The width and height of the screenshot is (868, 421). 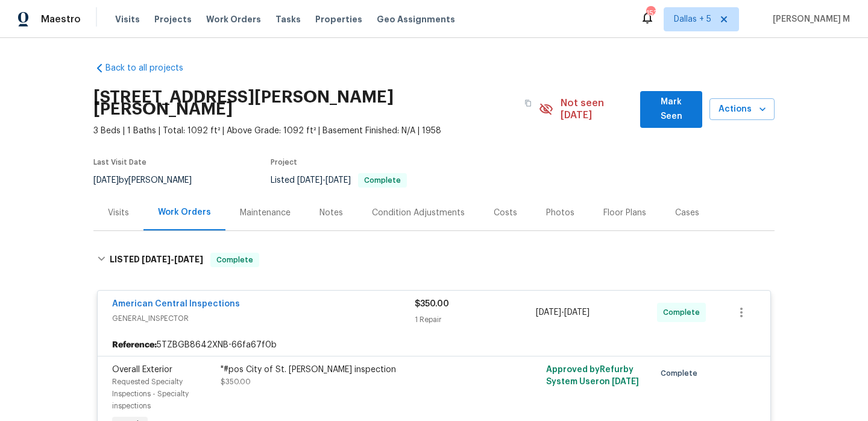 What do you see at coordinates (176, 304) in the screenshot?
I see `a: American Central Inspections` at bounding box center [176, 304].